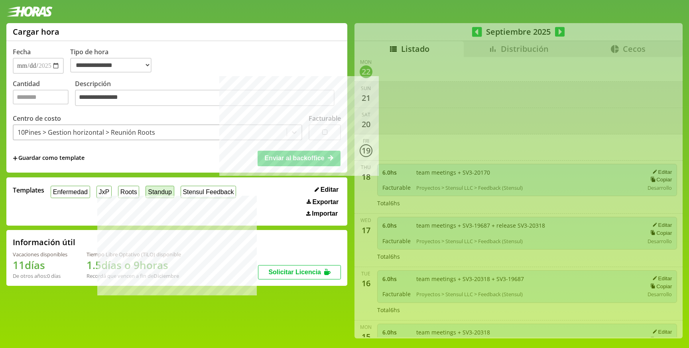 The image size is (689, 348). I want to click on button: Solicitar Licencia, so click(300, 272).